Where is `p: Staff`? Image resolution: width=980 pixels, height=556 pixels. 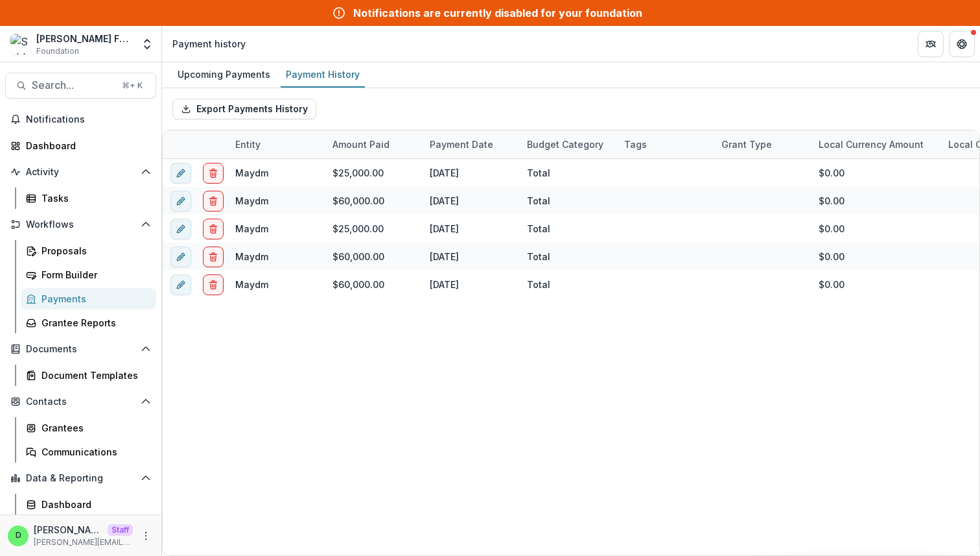
p: Staff is located at coordinates (120, 530).